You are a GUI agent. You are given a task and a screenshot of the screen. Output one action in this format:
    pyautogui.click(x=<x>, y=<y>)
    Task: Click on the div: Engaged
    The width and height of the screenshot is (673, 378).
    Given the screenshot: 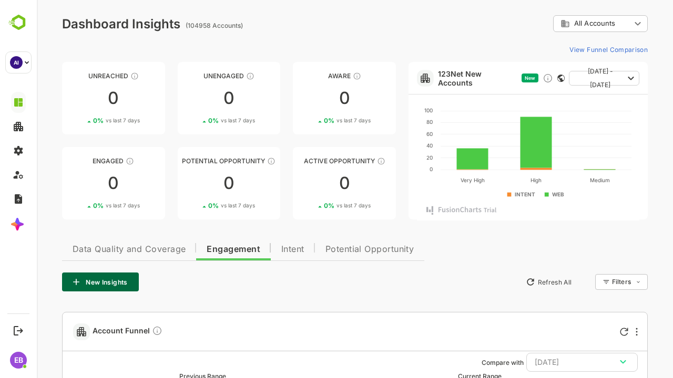 What is the action you would take?
    pyautogui.click(x=77, y=161)
    